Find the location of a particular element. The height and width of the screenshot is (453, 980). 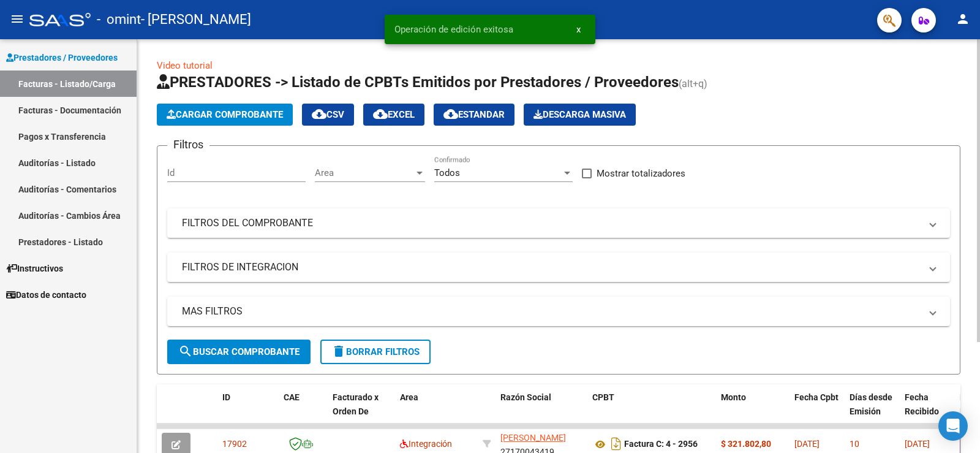

datatable-header-cell: ID is located at coordinates (248, 411).